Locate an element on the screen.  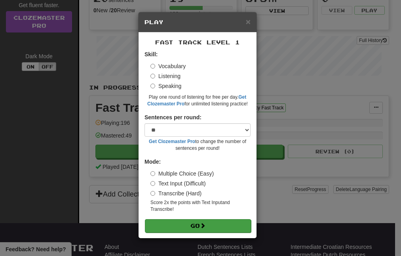
input: Transcribe (Hard) is located at coordinates (153, 193).